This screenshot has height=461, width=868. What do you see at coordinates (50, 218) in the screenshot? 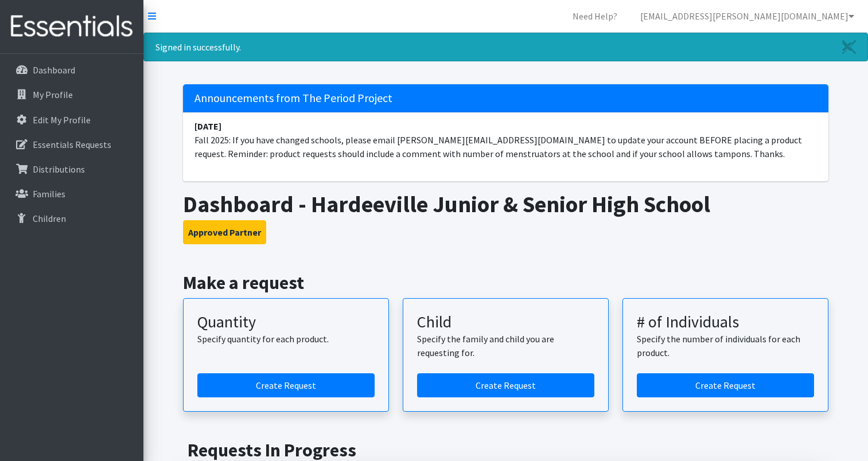
I see `p: Children` at bounding box center [50, 218].